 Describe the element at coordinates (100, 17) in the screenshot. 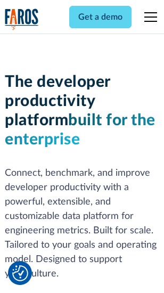

I see `a: Get a demo` at that location.